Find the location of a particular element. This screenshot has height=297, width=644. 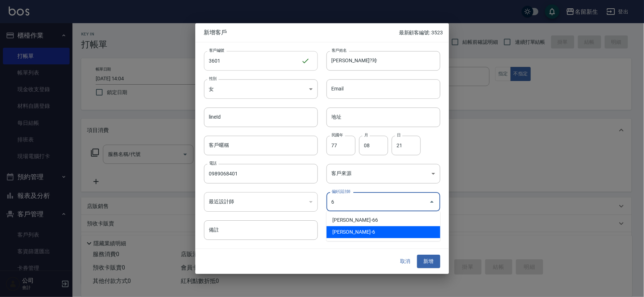

button: 新增 is located at coordinates (429, 262).